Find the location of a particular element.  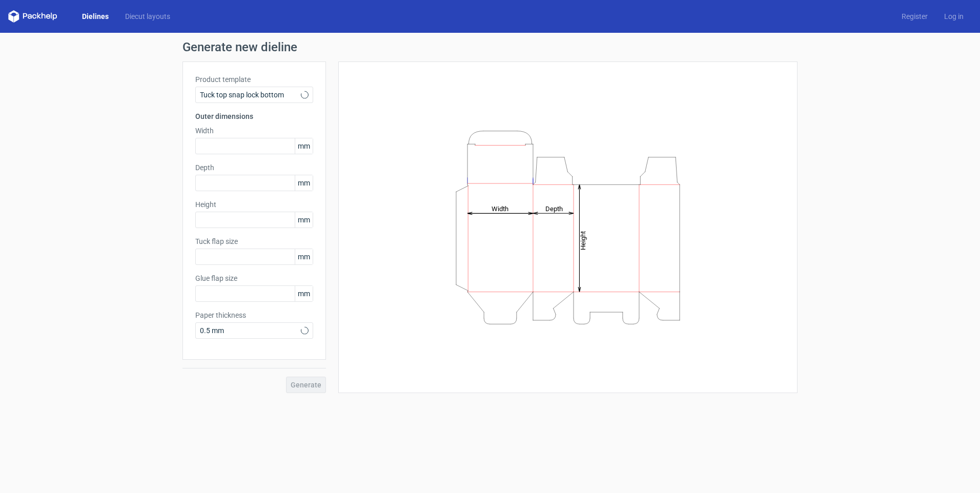

label: Height is located at coordinates (254, 205).